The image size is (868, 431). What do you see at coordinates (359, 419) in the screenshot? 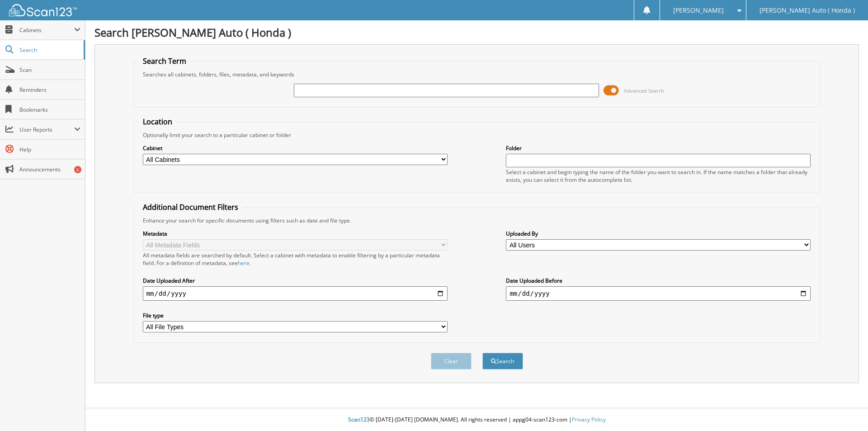
I see `span: Scan123` at bounding box center [359, 419].